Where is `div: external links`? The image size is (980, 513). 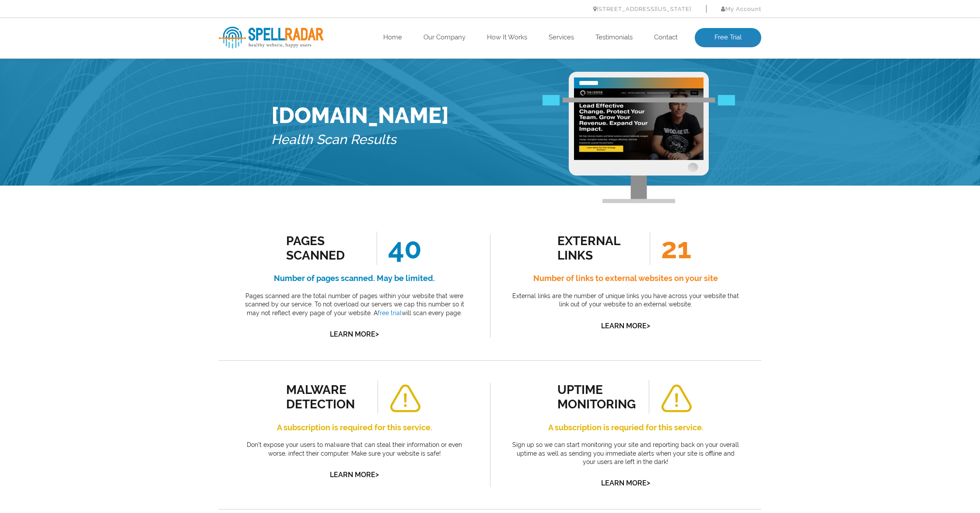
div: external links is located at coordinates (597, 248).